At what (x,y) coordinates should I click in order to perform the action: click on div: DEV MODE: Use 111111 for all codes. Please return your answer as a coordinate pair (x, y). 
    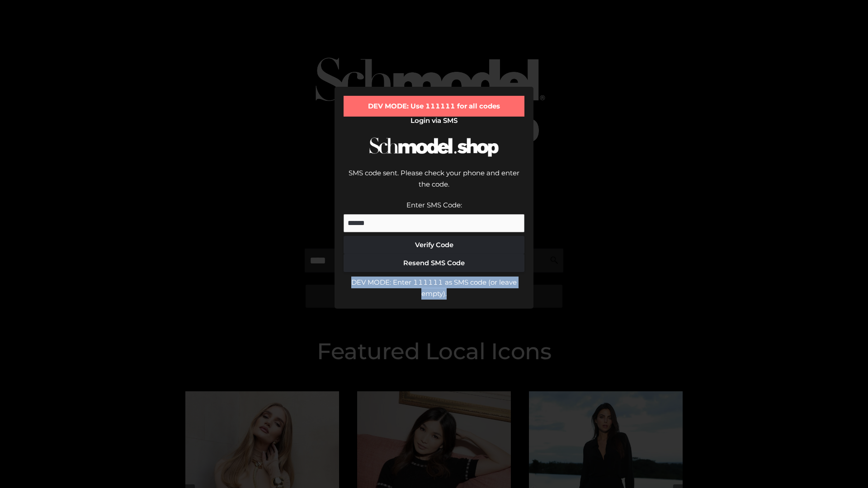
    Looking at the image, I should click on (434, 107).